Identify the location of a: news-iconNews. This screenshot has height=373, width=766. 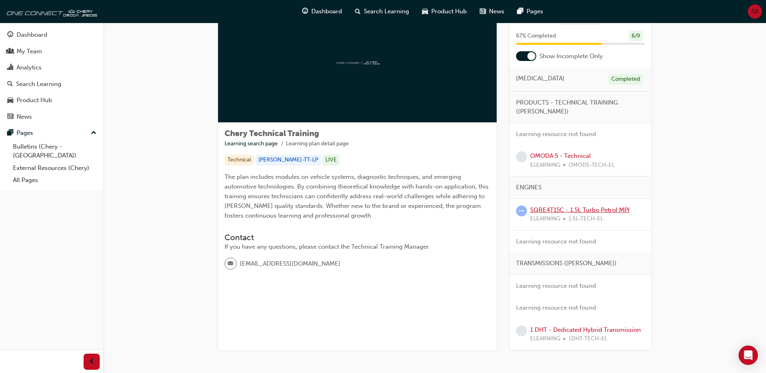
(492, 11).